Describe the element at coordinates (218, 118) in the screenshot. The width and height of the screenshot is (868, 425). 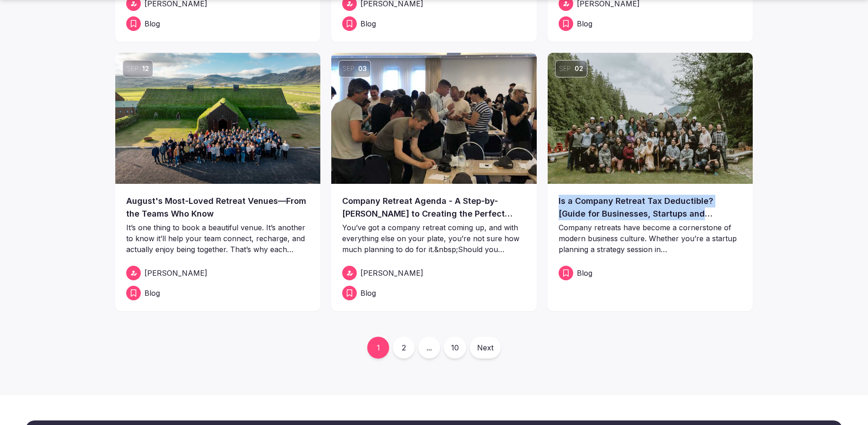
I see `img: August's Most-Loved Retreat Venues—From the Teams Who Know` at that location.